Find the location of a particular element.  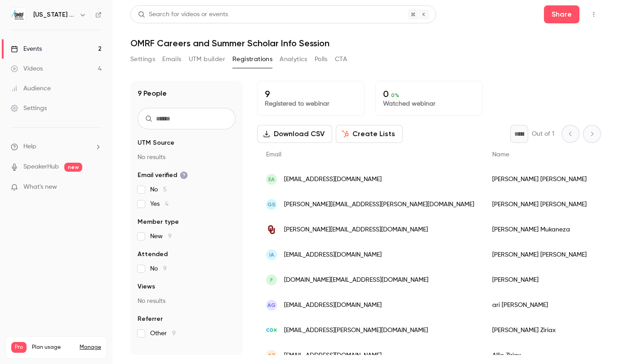

span: new is located at coordinates (73, 167).